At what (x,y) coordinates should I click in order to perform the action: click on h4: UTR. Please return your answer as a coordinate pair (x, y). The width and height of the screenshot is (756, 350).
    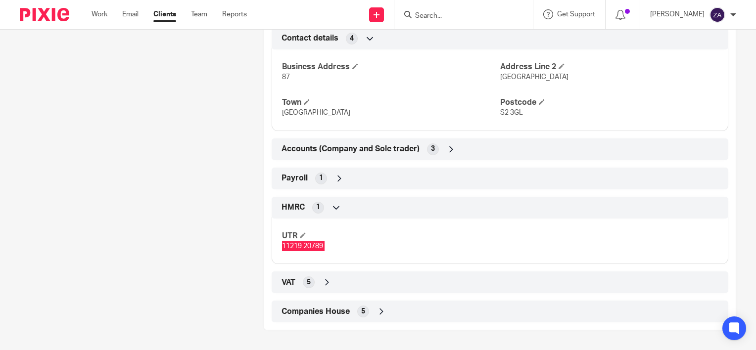
    Looking at the image, I should click on (391, 236).